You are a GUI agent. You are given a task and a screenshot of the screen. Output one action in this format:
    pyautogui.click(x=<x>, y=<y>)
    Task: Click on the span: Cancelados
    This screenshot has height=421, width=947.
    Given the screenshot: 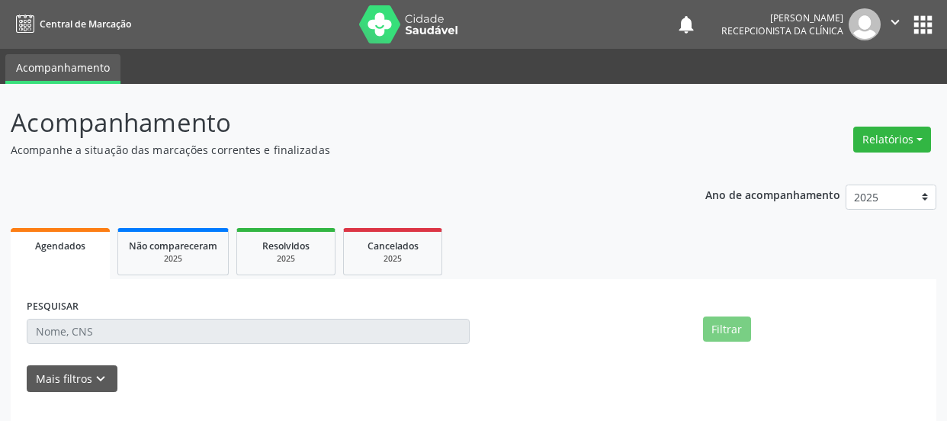 What is the action you would take?
    pyautogui.click(x=393, y=245)
    